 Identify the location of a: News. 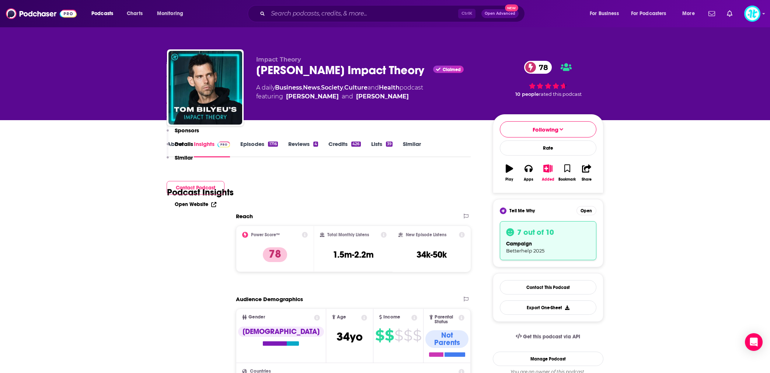
(312, 87).